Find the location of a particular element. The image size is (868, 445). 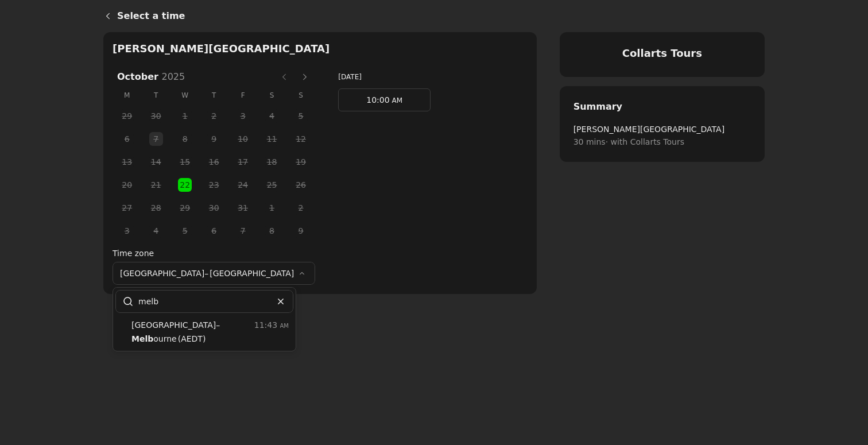

span: 28 is located at coordinates (156, 208).